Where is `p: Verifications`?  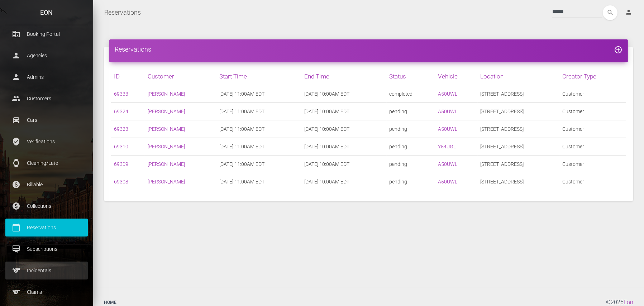
p: Verifications is located at coordinates (46, 141).